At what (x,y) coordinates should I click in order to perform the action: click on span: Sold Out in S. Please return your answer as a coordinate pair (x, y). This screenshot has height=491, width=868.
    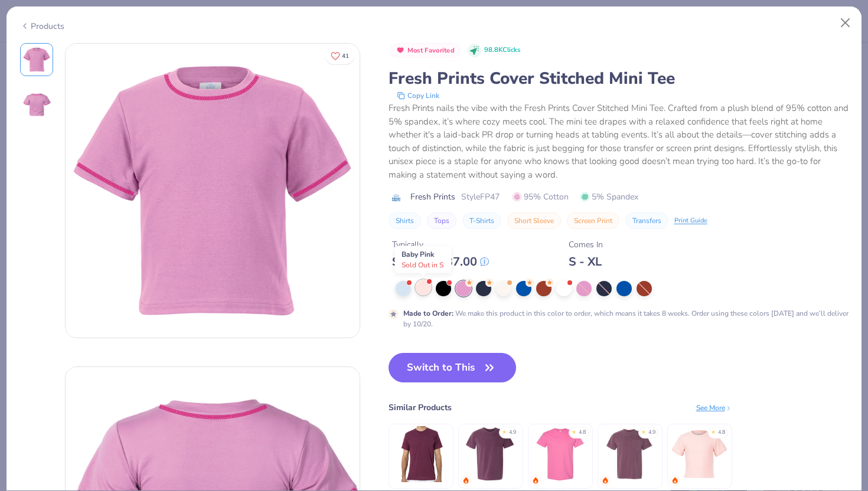
    Looking at the image, I should click on (422, 265).